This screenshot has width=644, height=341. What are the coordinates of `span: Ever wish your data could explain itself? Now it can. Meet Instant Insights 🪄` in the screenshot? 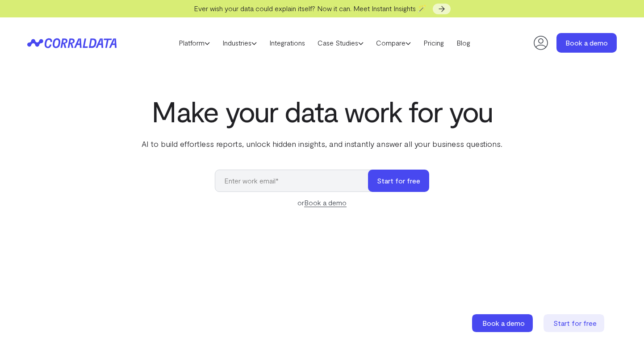 It's located at (310, 8).